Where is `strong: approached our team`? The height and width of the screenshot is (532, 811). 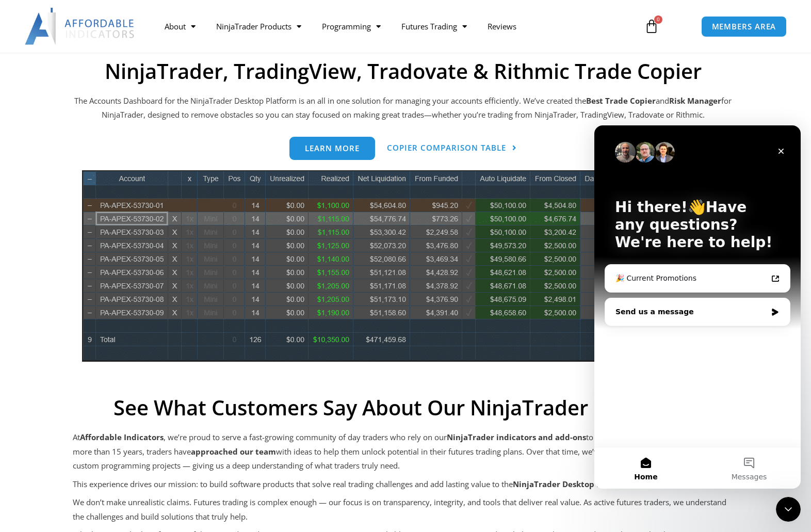
strong: approached our team is located at coordinates (233, 452).